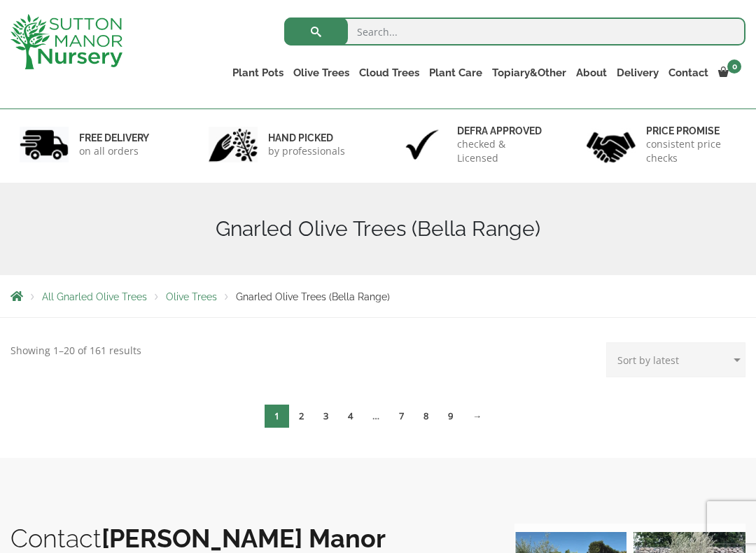  What do you see at coordinates (455, 73) in the screenshot?
I see `a: Plant Care` at bounding box center [455, 73].